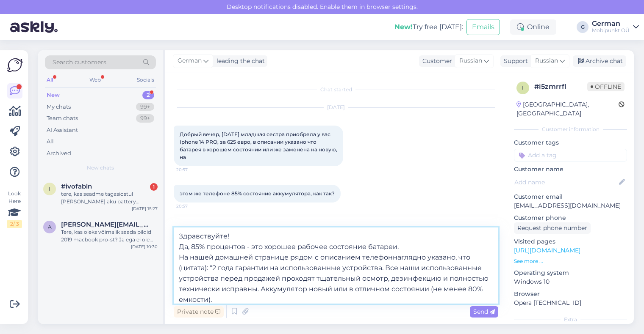 The height and width of the screenshot is (334, 644). I want to click on div: Team chats, so click(62, 118).